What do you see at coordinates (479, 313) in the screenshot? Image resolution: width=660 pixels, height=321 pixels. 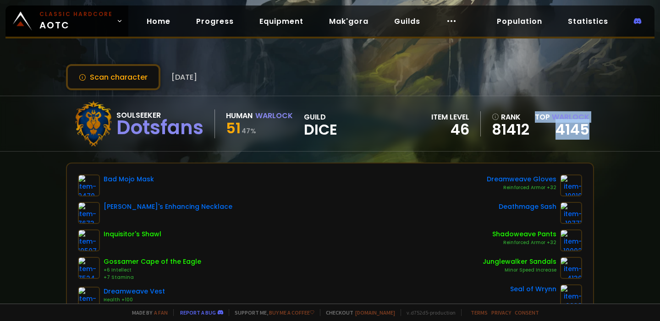 I see `a: Terms` at bounding box center [479, 313].